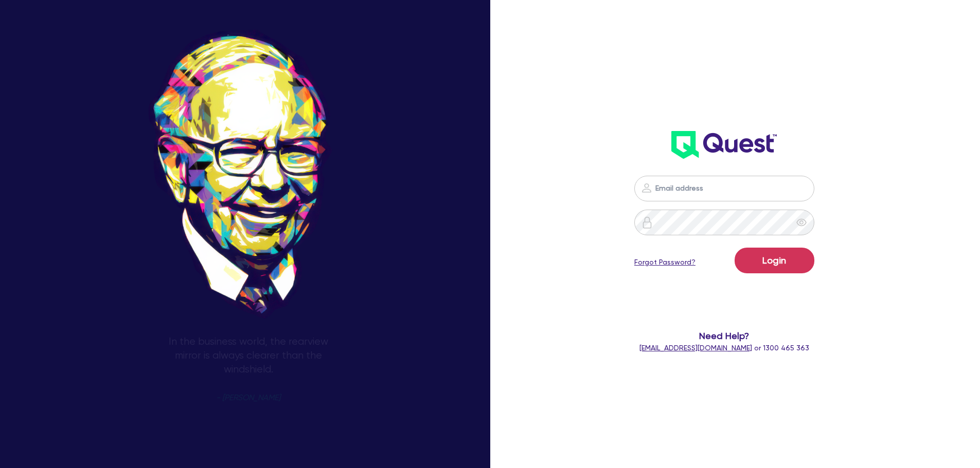  What do you see at coordinates (724, 335) in the screenshot?
I see `span: Need Help?` at bounding box center [724, 335].